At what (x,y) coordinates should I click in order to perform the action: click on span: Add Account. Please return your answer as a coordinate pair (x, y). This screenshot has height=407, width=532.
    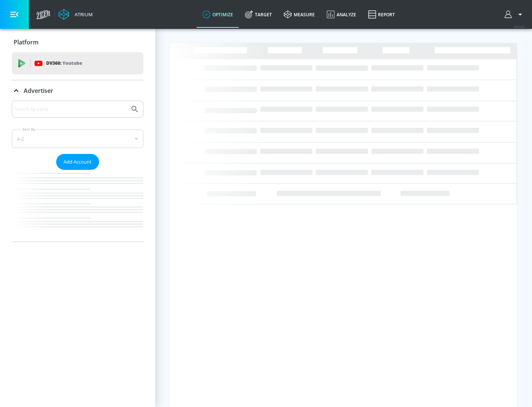
    Looking at the image, I should click on (77, 161).